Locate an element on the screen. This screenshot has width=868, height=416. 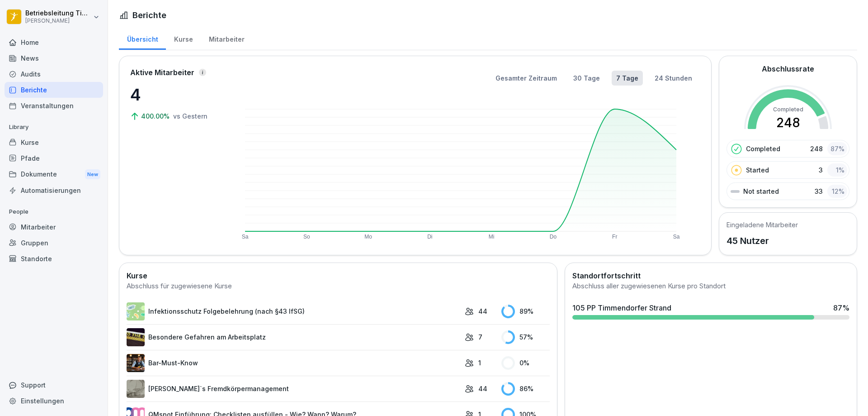
text: Mi is located at coordinates (492, 237).